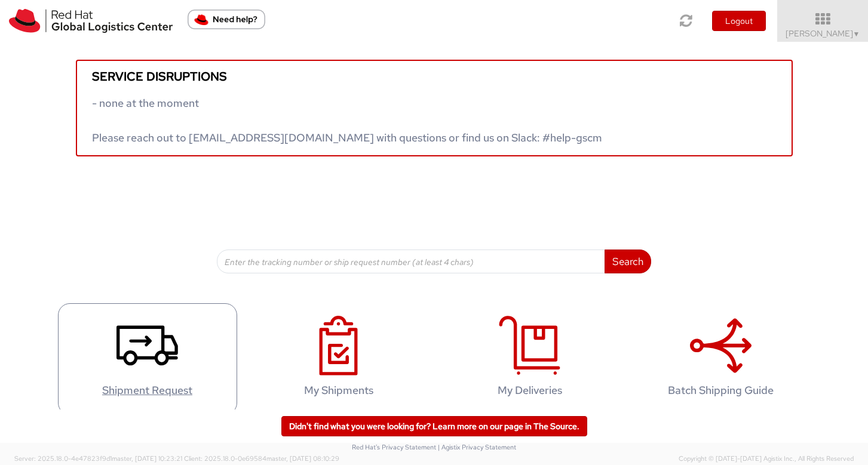  Describe the element at coordinates (721, 391) in the screenshot. I see `h4: Batch Shipping Guide` at that location.